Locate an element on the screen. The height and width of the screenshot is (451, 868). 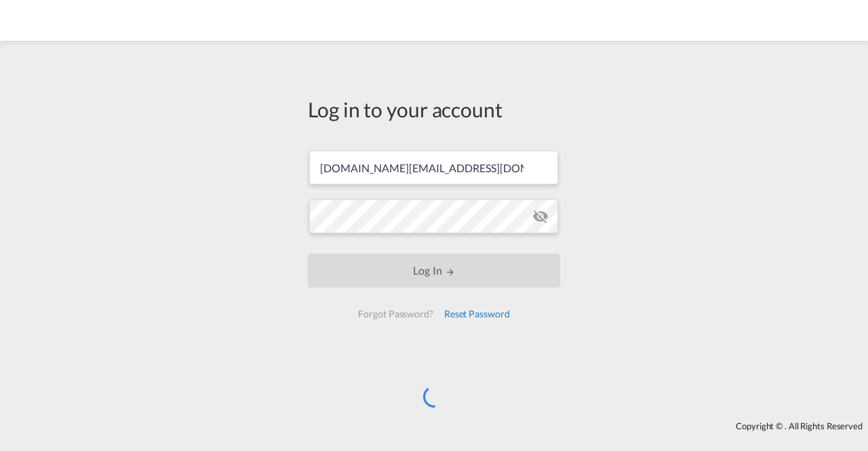
div: Forgot Password? is located at coordinates (396, 314).